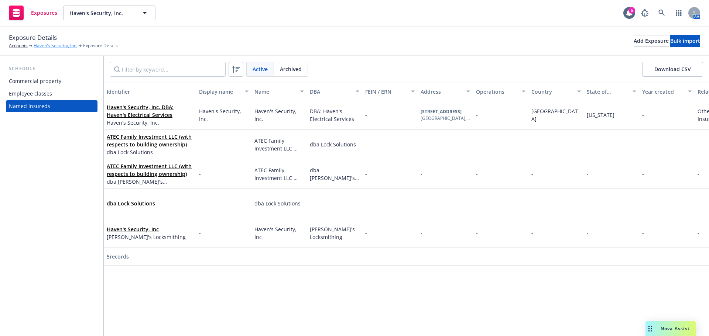  I want to click on button: State of incorporation or jurisdiction, so click(611, 92).